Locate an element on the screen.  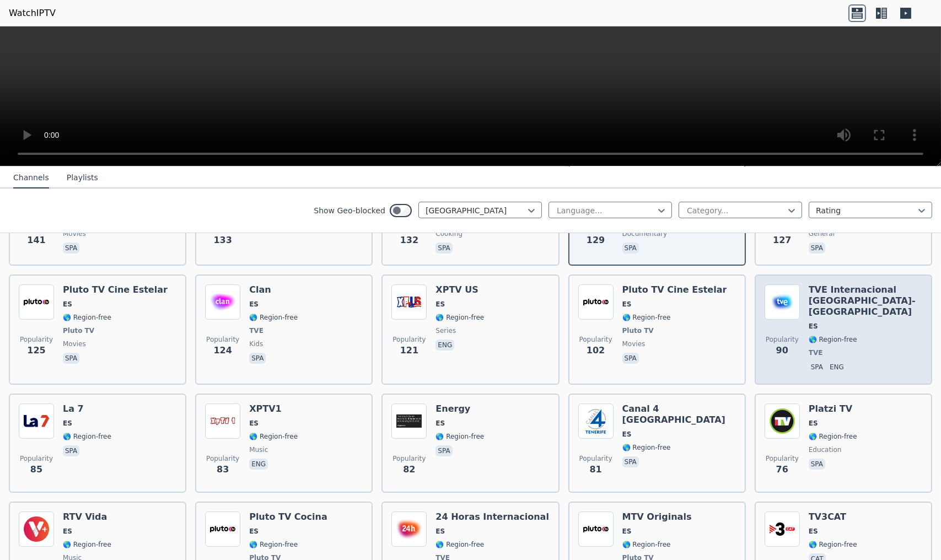
span: 125 is located at coordinates (36, 351).